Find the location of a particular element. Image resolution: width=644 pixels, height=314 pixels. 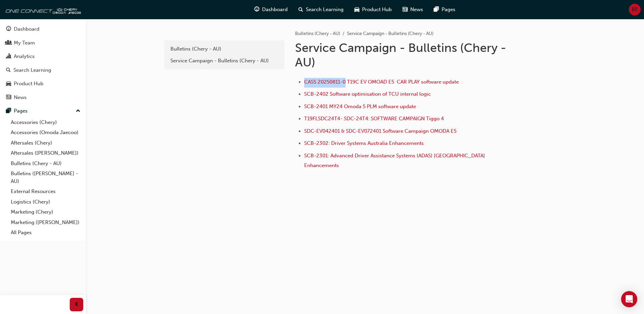

a: External Resources is located at coordinates (46, 191).